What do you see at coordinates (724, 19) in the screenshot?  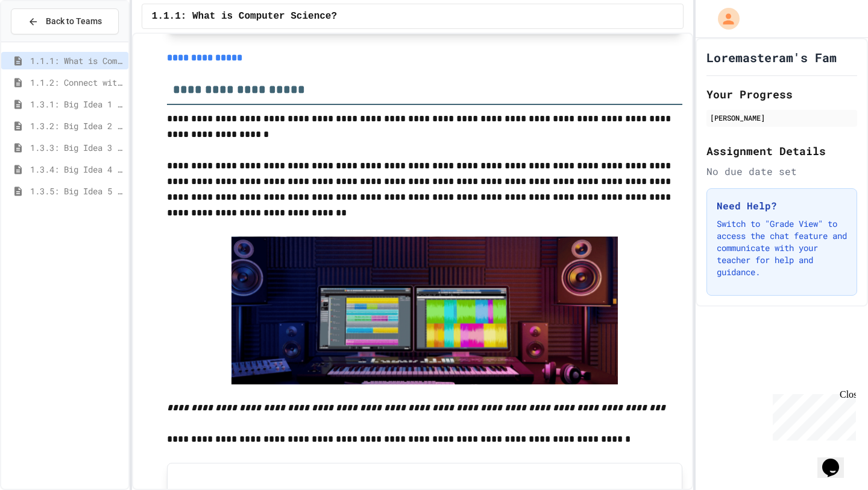 I see `div: My Account` at bounding box center [724, 19].